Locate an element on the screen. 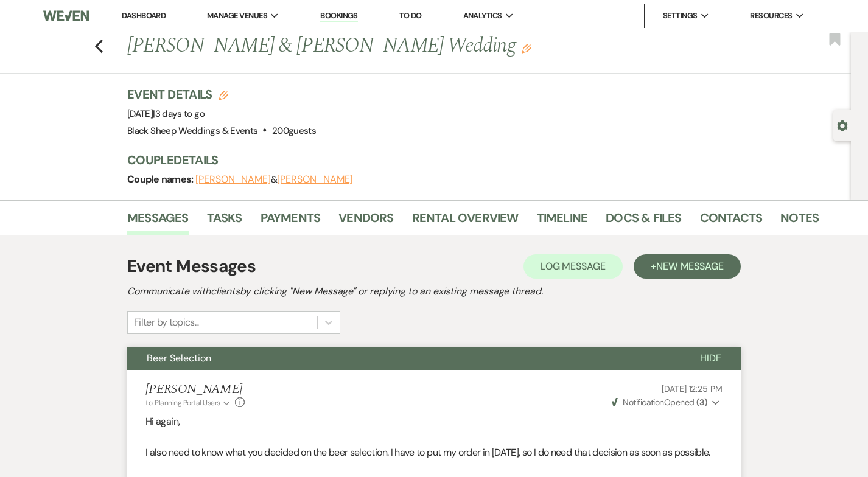 This screenshot has height=477, width=868. span: to: Planning Portal Users is located at coordinates (183, 402).